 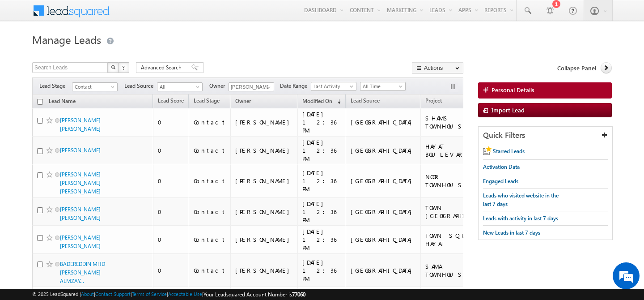 I want to click on div: HAYAT BOULEVARD, so click(x=458, y=151).